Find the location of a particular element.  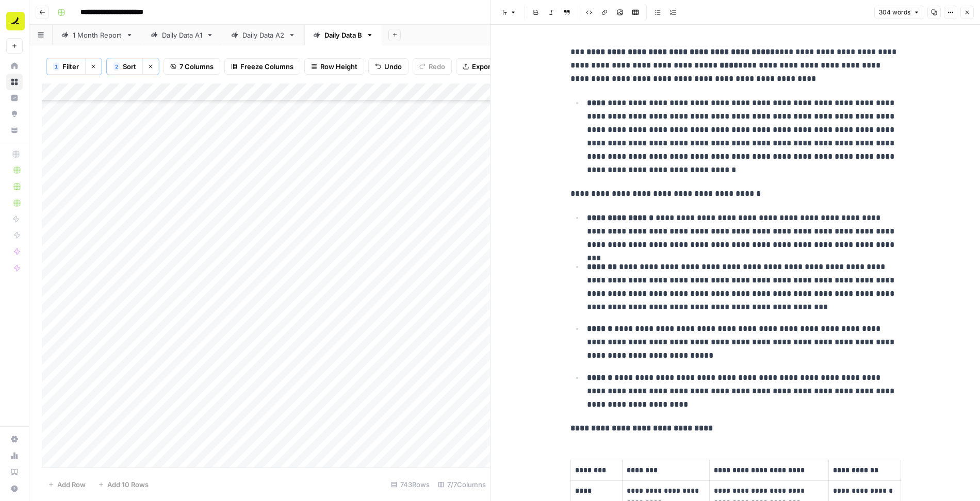

button: Row Height is located at coordinates (334, 67).